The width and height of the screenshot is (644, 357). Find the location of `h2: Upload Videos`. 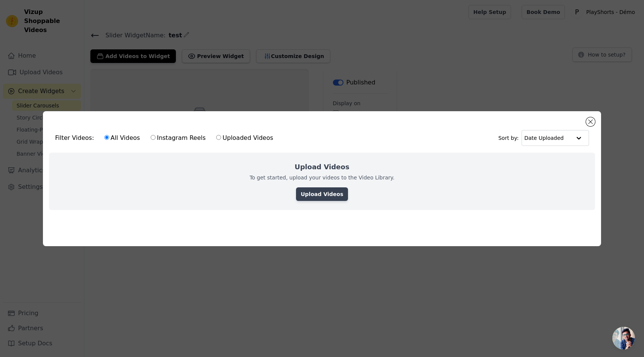

h2: Upload Videos is located at coordinates (321, 167).